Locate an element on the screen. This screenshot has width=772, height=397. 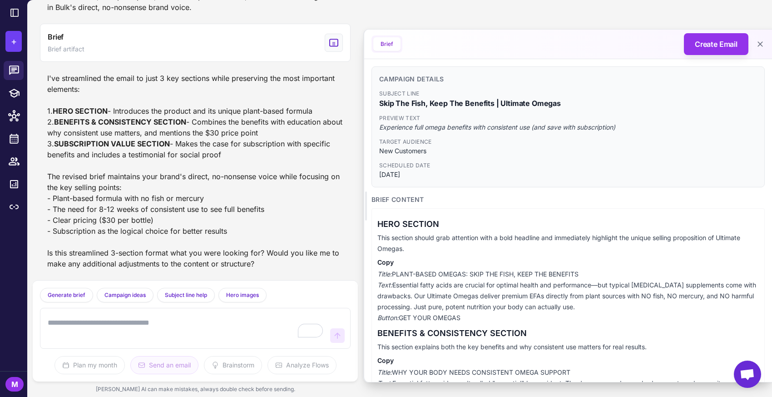
p: This section explains both the key benefits and why consistent use matters for real results. is located at coordinates (568, 347).